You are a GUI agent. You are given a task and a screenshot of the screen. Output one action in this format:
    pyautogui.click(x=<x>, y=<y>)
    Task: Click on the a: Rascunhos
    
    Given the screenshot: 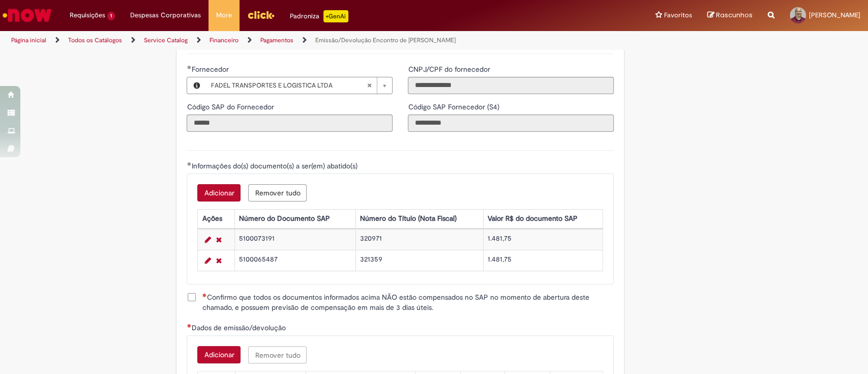 What is the action you would take?
    pyautogui.click(x=730, y=15)
    